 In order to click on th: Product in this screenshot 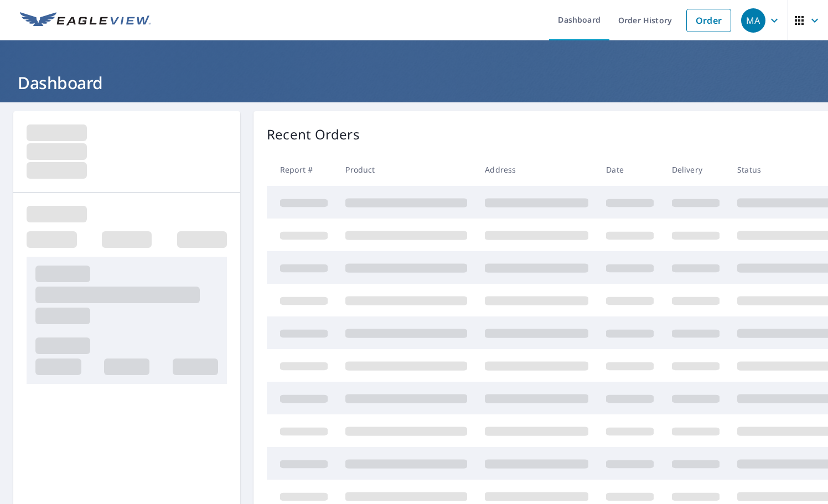, I will do `click(406, 169)`.